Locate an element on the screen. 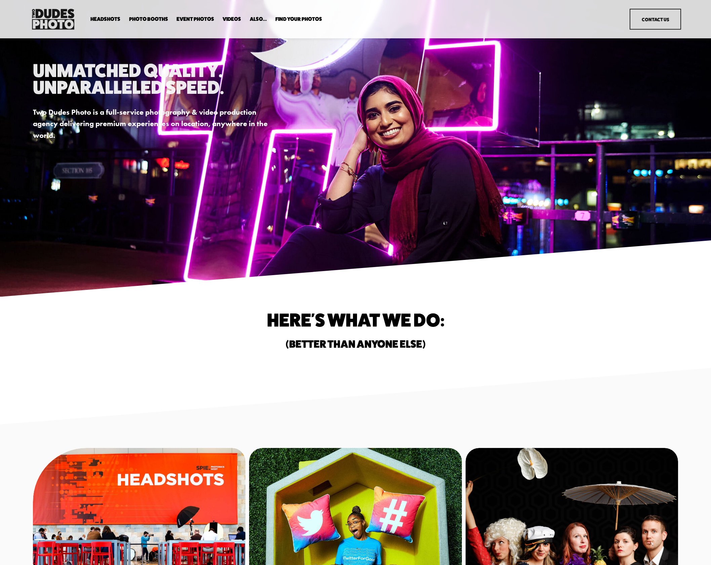  span: Headshots is located at coordinates (105, 19).